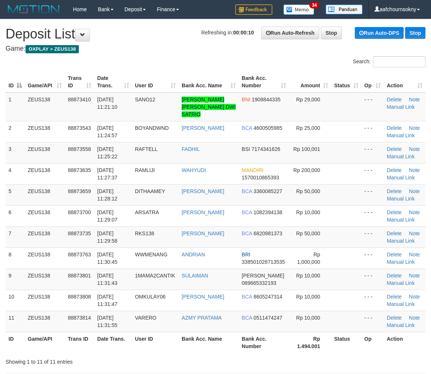 The image size is (431, 374). What do you see at coordinates (344, 9) in the screenshot?
I see `img: panduan.png` at bounding box center [344, 9].